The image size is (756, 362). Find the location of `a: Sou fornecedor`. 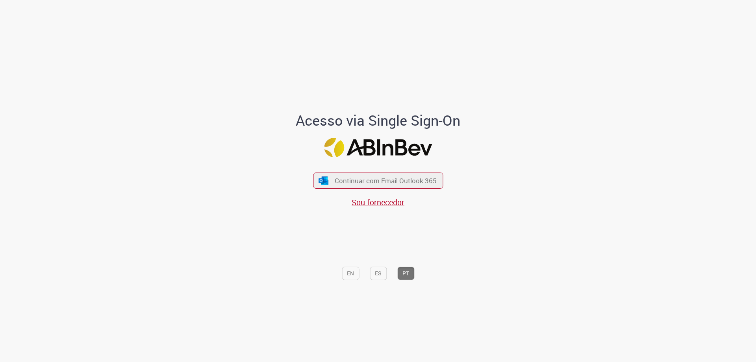

a: Sou fornecedor is located at coordinates (378, 202).